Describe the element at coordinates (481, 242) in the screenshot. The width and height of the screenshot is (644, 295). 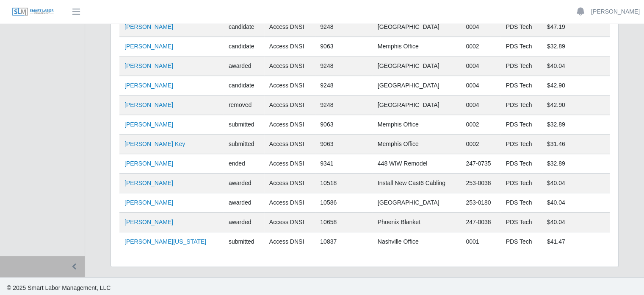
I see `td: 0001` at that location.